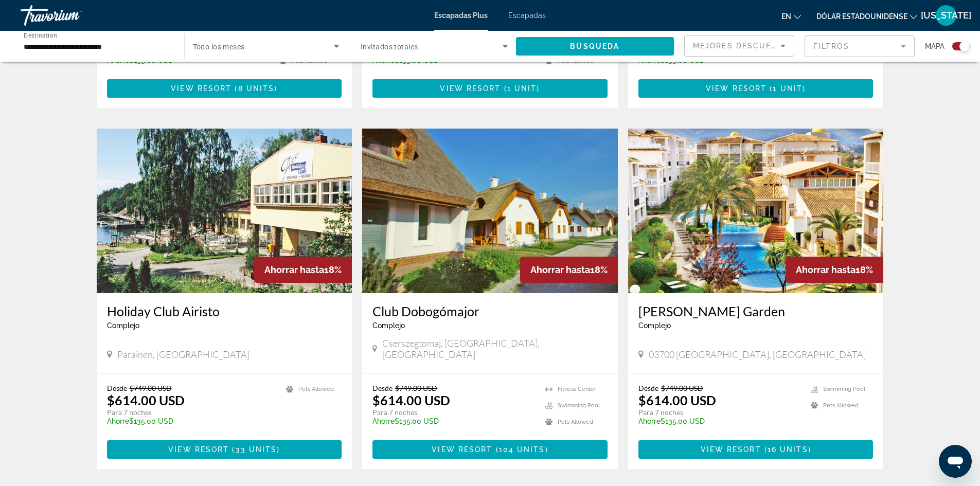  What do you see at coordinates (224, 311) in the screenshot?
I see `h3: Holiday Club Airisto` at bounding box center [224, 311].